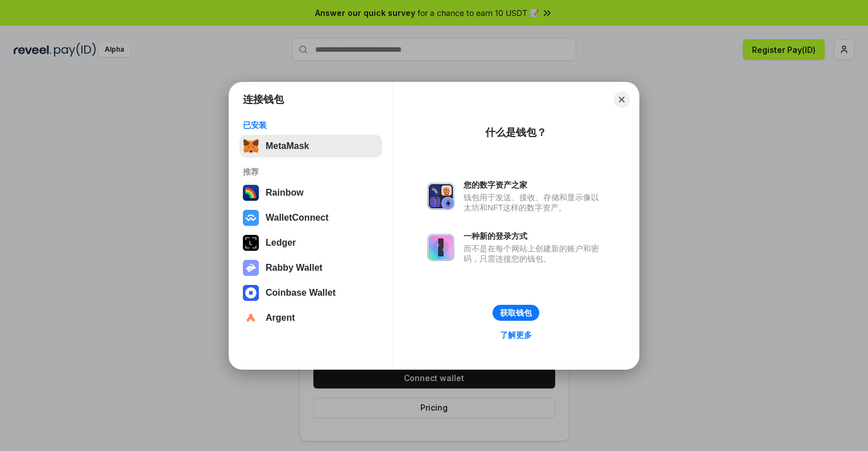 Image resolution: width=868 pixels, height=451 pixels. Describe the element at coordinates (263, 99) in the screenshot. I see `h1: 连接钱包` at that location.